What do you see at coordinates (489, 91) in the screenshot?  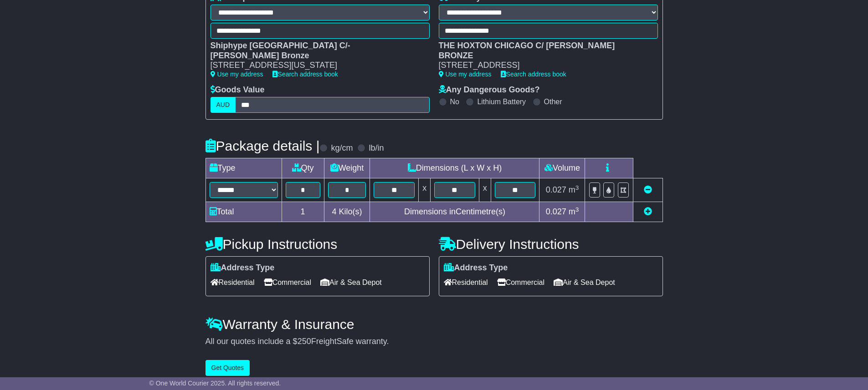 I see `label: Any Dangerous Goods?` at bounding box center [489, 91].